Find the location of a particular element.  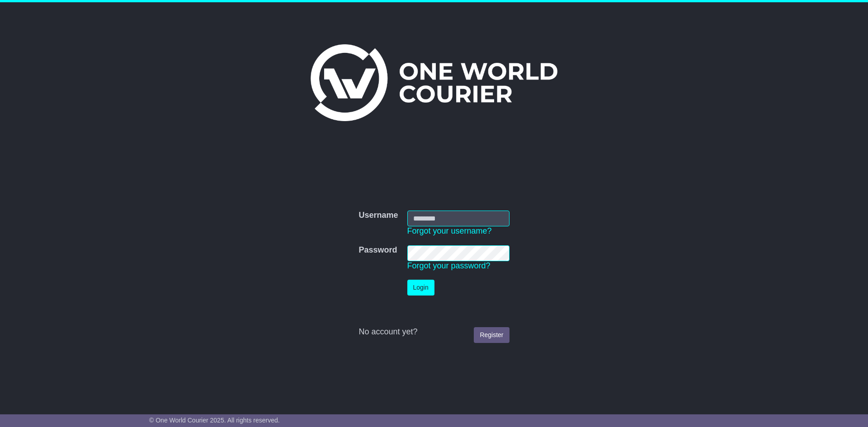

div: No account yet? is located at coordinates (434, 332).